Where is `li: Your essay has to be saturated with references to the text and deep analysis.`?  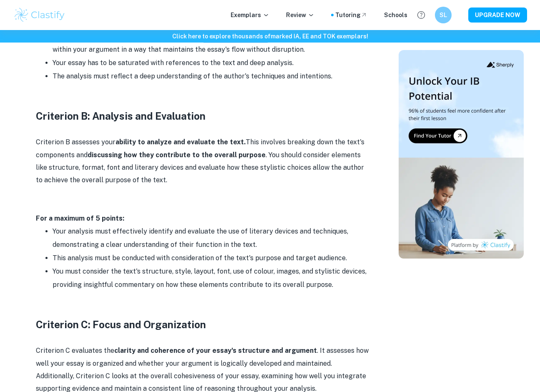 li: Your essay has to be saturated with references to the text and deep analysis. is located at coordinates (211, 63).